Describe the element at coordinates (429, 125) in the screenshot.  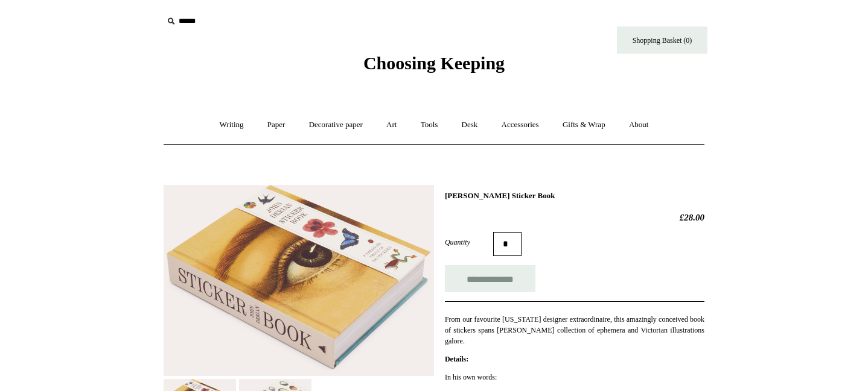
I see `a: Tools` at that location.